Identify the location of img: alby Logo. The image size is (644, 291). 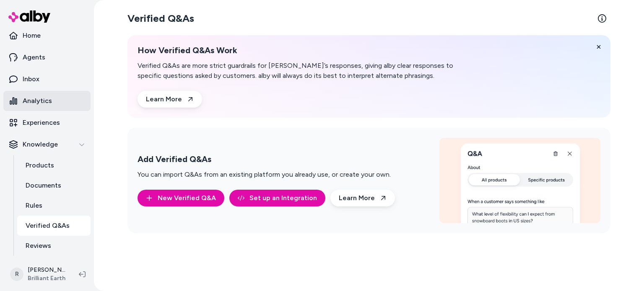
(29, 16).